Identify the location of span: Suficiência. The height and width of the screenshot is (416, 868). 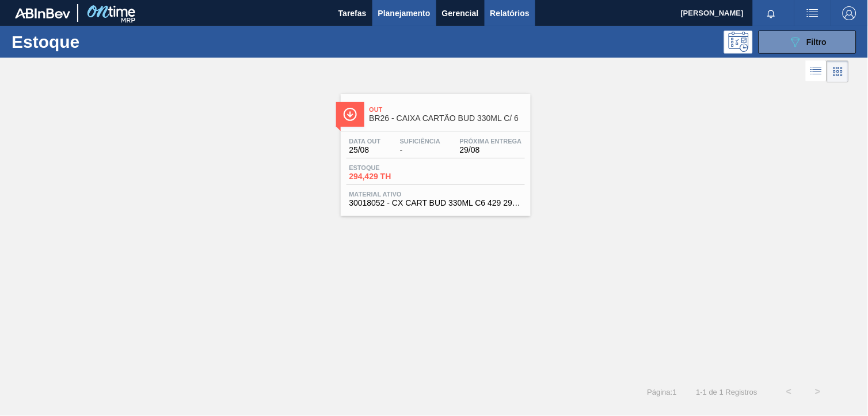
(420, 141).